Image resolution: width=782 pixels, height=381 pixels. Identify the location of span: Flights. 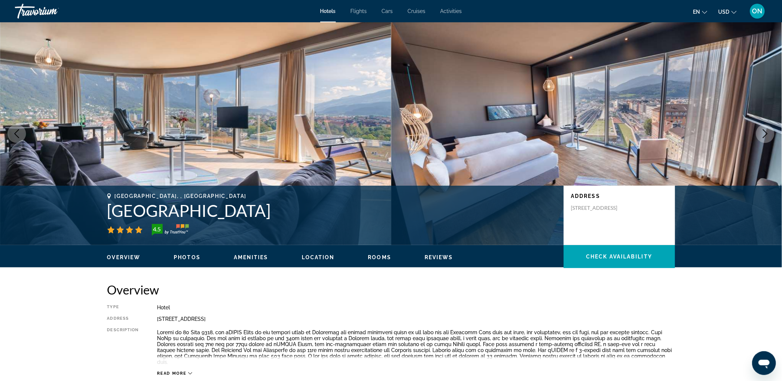
(359, 11).